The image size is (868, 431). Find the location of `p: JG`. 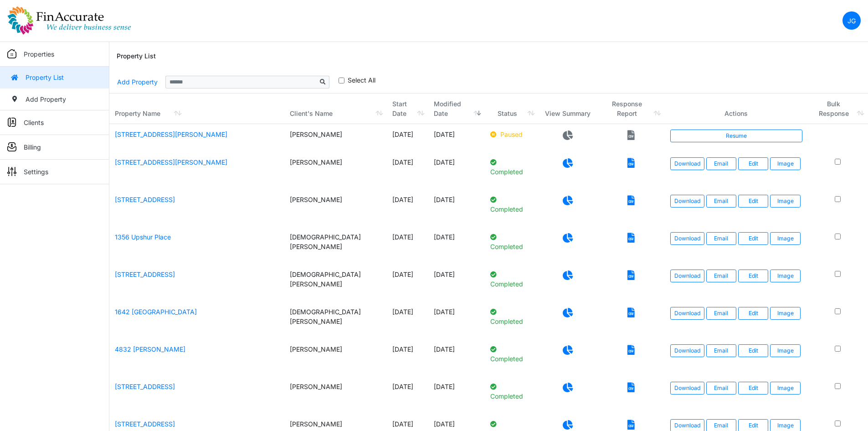

p: JG is located at coordinates (852, 20).